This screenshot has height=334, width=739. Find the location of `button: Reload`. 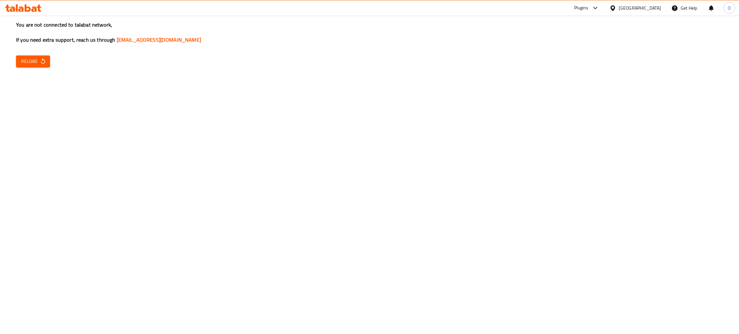

button: Reload is located at coordinates (33, 61).